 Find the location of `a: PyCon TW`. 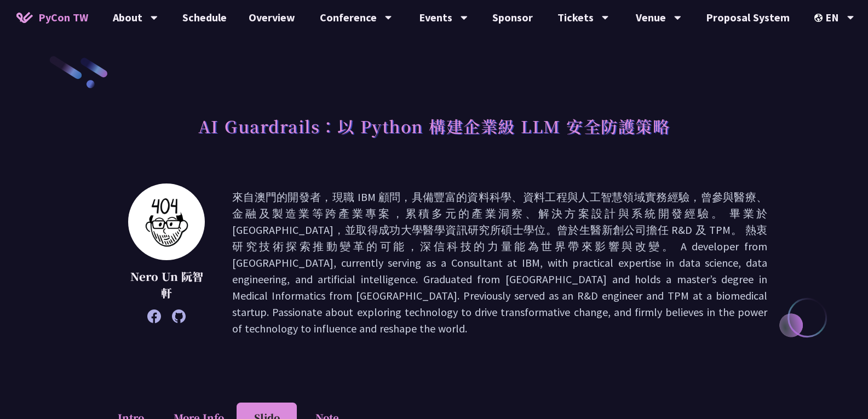

a: PyCon TW is located at coordinates (52, 18).